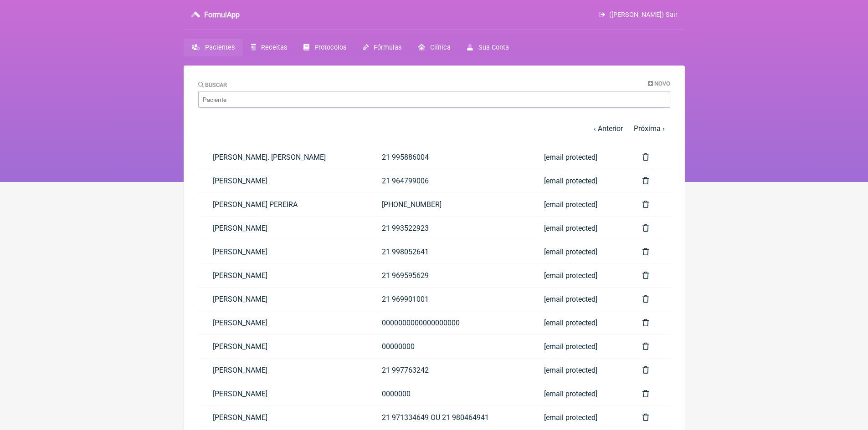 This screenshot has width=868, height=430. Describe the element at coordinates (222, 15) in the screenshot. I see `h3: FormulApp` at that location.